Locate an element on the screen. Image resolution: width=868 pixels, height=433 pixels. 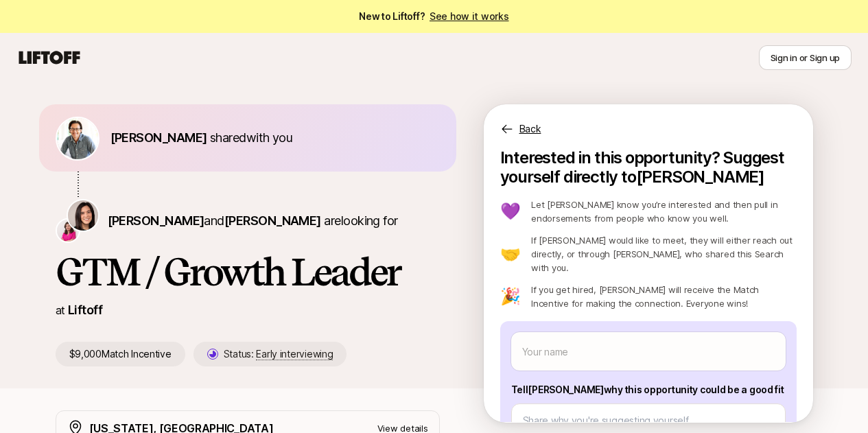
p: at is located at coordinates (60, 310).